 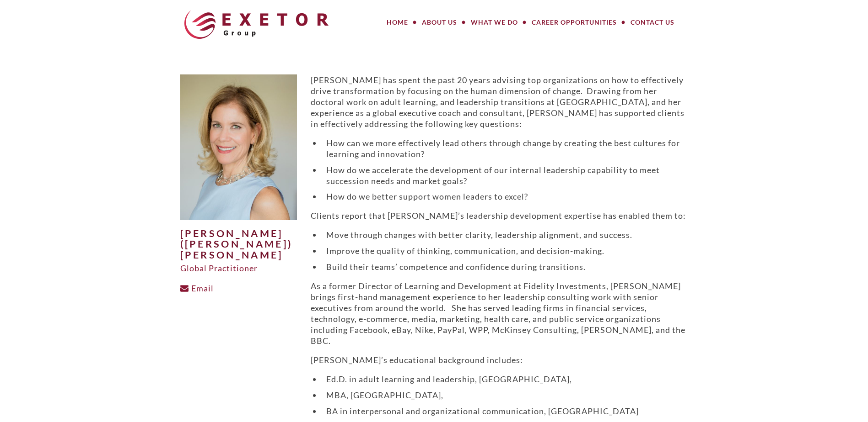 I want to click on div: Global Practitioner, so click(x=238, y=268).